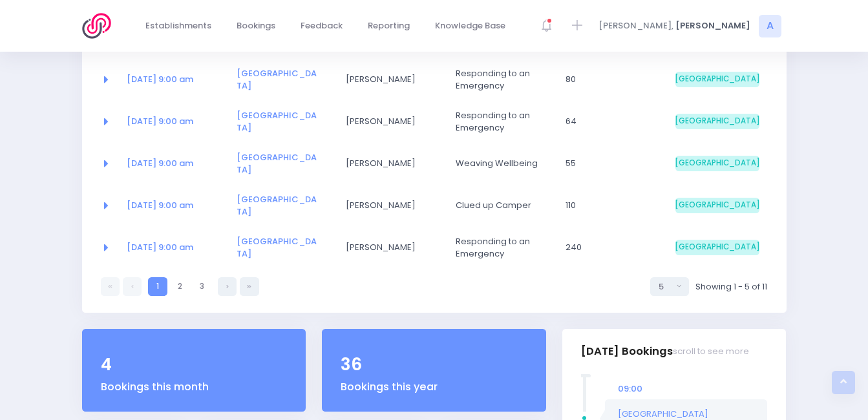 Image resolution: width=868 pixels, height=420 pixels. What do you see at coordinates (392, 122) in the screenshot?
I see `td: Deborah Keach` at bounding box center [392, 122].